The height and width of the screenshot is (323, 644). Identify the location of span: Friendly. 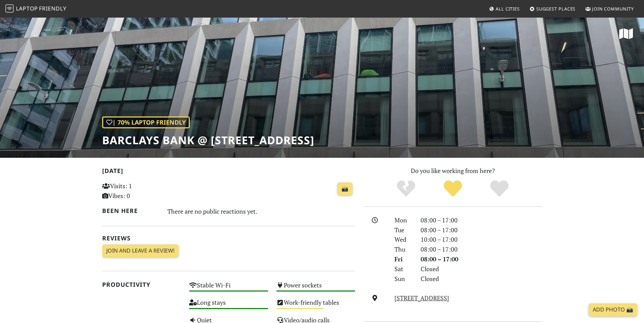
(52, 8).